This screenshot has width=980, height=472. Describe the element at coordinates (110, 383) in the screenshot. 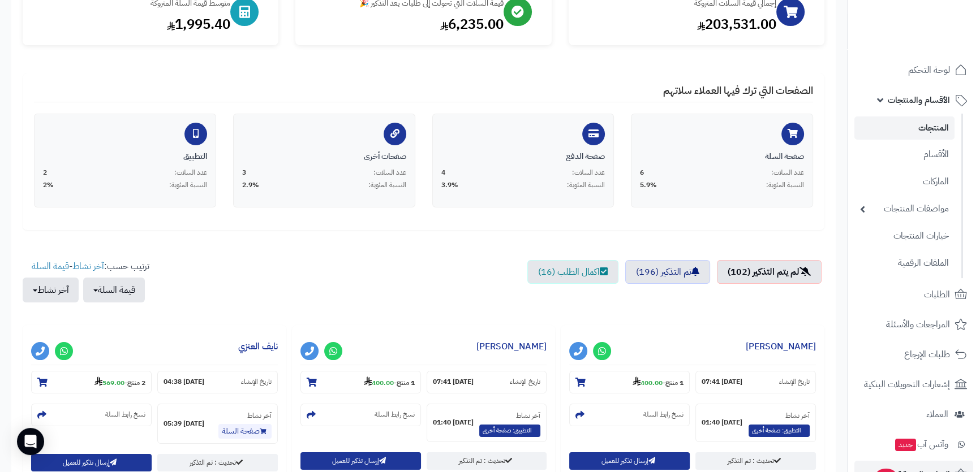

I see `strong: 569.00` at that location.